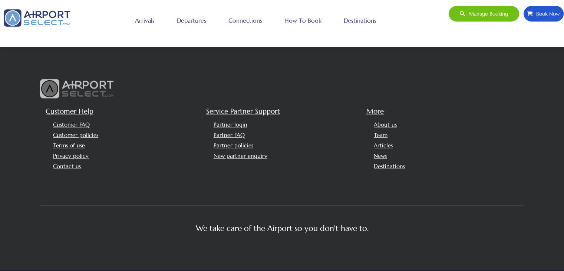  I want to click on a: Customer FAQ, so click(71, 124).